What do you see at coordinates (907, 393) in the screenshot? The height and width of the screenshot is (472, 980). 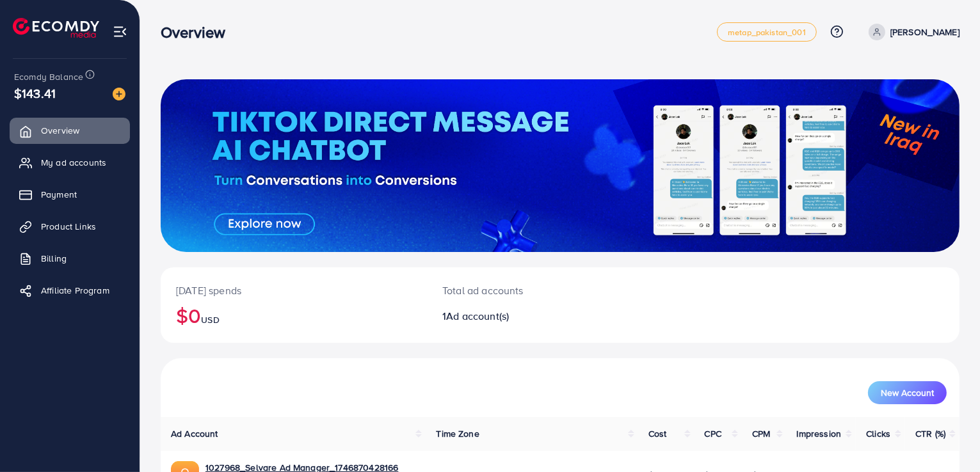 I see `span: New Account` at bounding box center [907, 393].